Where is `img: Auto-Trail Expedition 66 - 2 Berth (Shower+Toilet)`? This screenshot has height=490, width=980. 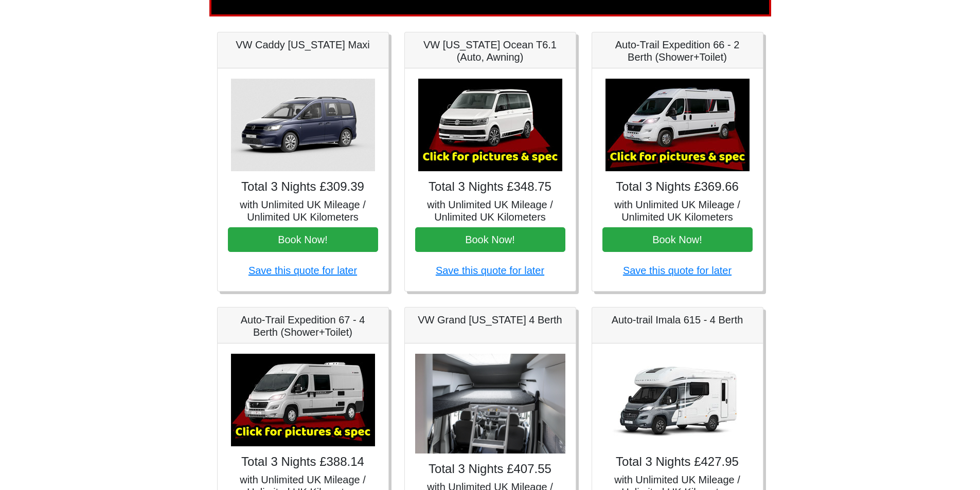
img: Auto-Trail Expedition 66 - 2 Berth (Shower+Toilet) is located at coordinates (678, 125).